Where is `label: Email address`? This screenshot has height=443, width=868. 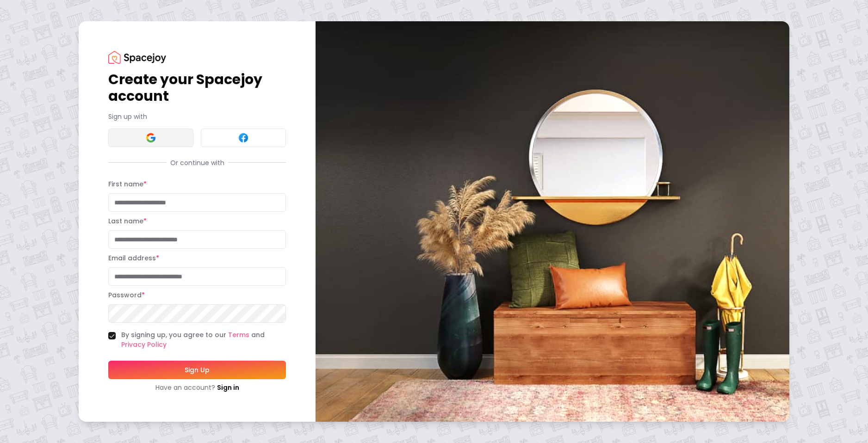 label: Email address is located at coordinates (134, 258).